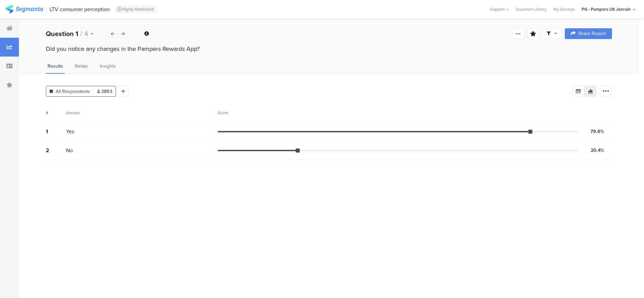  Describe the element at coordinates (531, 9) in the screenshot. I see `a: Question Library` at that location.